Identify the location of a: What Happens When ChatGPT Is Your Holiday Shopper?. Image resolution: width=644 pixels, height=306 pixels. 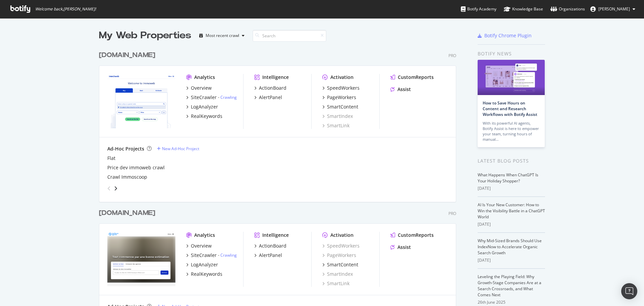
(508, 177).